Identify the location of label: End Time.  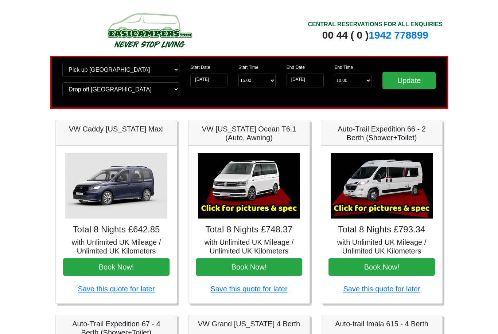
(344, 67).